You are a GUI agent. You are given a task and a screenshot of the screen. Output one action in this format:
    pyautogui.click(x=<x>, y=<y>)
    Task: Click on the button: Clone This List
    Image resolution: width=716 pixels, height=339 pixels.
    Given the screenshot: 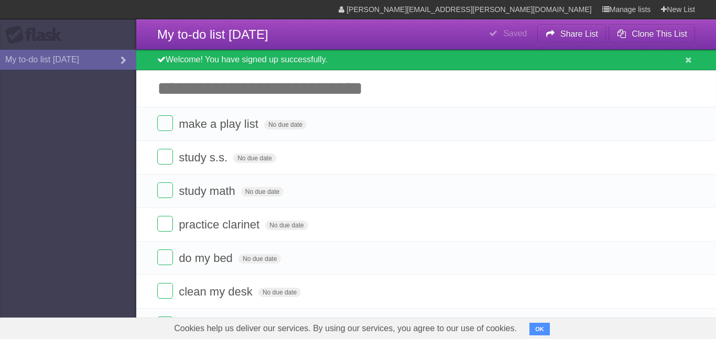 What is the action you would take?
    pyautogui.click(x=652, y=34)
    